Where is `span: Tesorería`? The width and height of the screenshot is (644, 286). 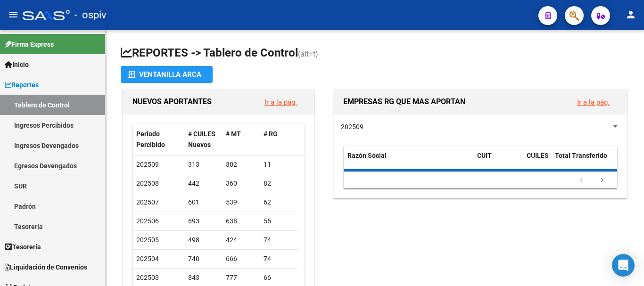
span: Tesorería is located at coordinates (23, 247).